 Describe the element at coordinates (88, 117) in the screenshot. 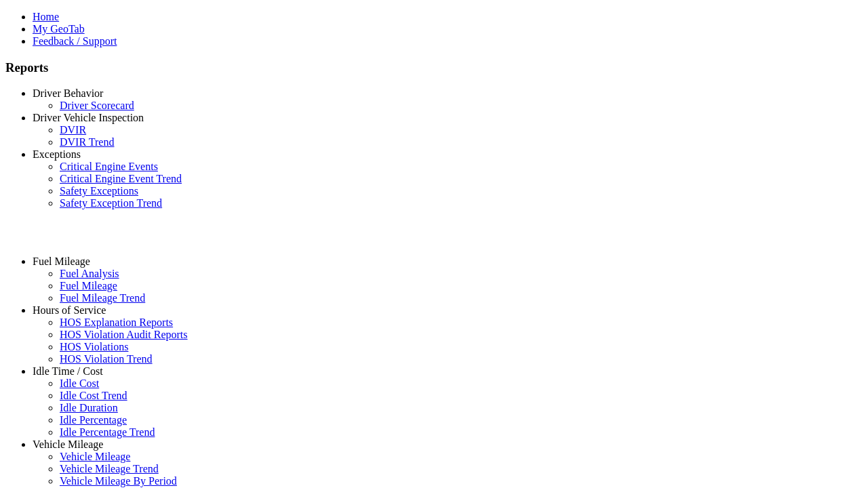

I see `a: Driver Vehicle Inspection` at that location.